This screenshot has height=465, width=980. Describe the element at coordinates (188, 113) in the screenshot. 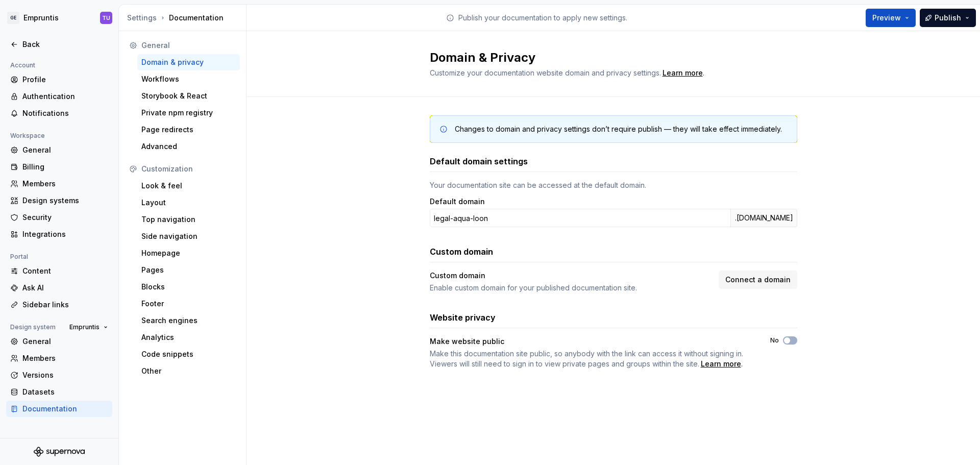

I see `div: Private npm registry` at that location.